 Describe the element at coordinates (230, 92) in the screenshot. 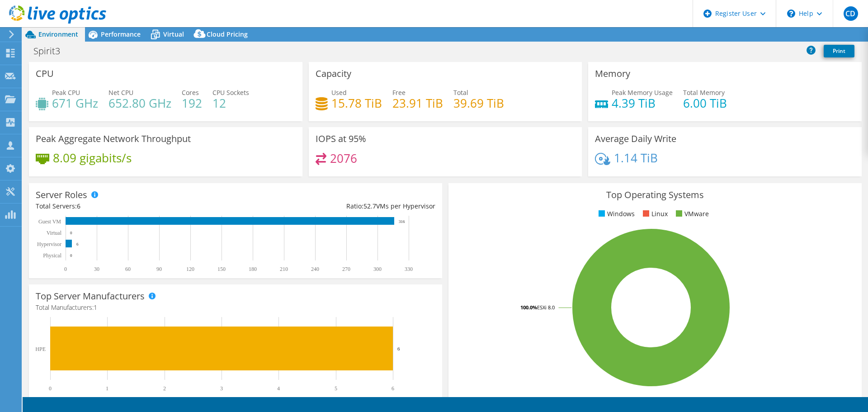

I see `span: CPU Sockets` at that location.